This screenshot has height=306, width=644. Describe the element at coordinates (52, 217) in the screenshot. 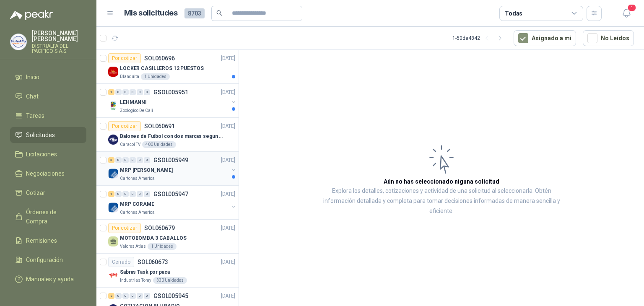

I see `span: Órdenes de Compra` at that location.